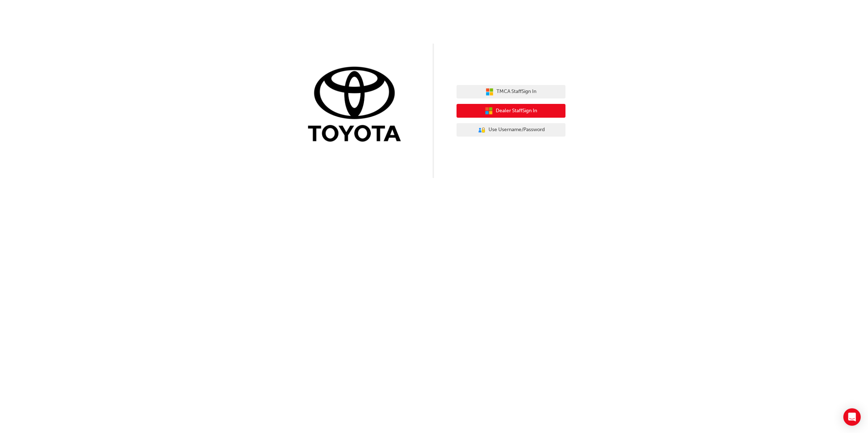  What do you see at coordinates (517, 111) in the screenshot?
I see `span: Dealer Staff Sign In` at bounding box center [517, 111].